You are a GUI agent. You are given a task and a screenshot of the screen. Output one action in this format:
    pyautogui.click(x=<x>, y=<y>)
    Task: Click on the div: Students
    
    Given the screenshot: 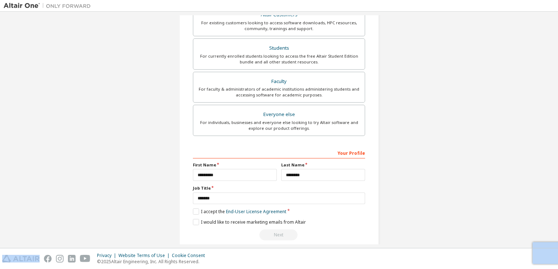 What is the action you would take?
    pyautogui.click(x=279, y=48)
    